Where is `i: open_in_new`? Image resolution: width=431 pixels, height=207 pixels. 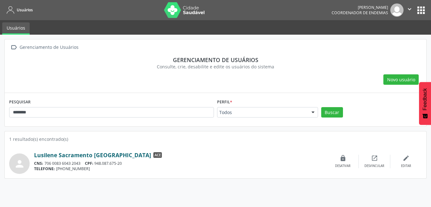 i: open_in_new is located at coordinates (374, 158).